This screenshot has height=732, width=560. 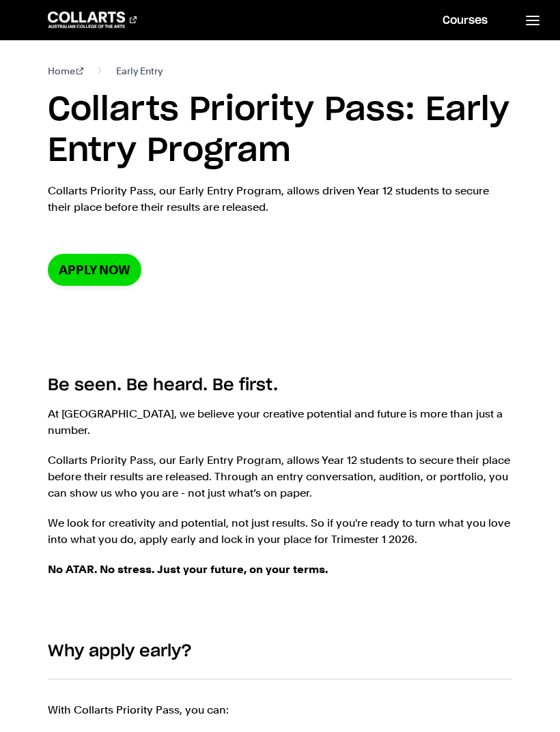 I want to click on a: Apply now, so click(x=94, y=270).